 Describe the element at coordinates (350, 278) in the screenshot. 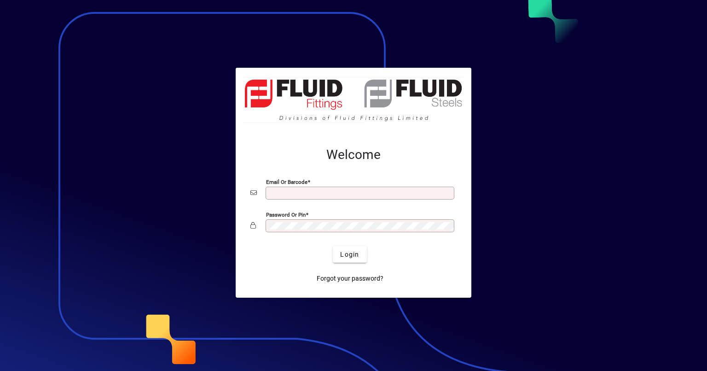

I see `a: Forgot your password?` at that location.